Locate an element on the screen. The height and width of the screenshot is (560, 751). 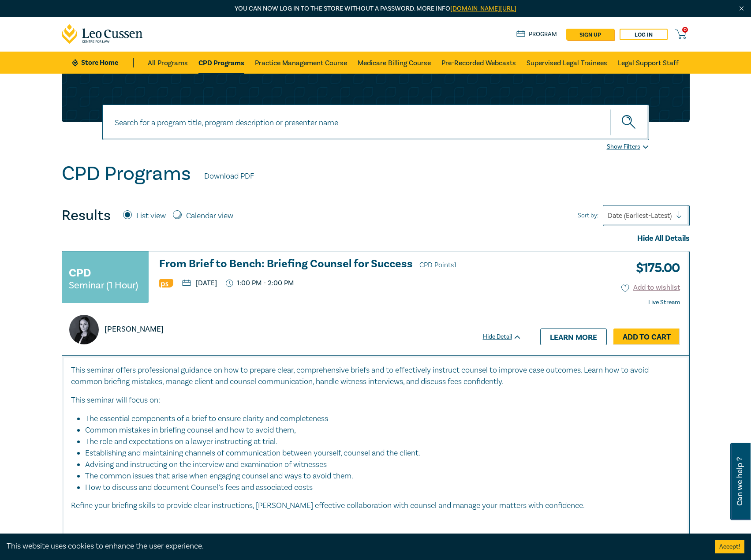
a: Download PDF is located at coordinates (229, 176).